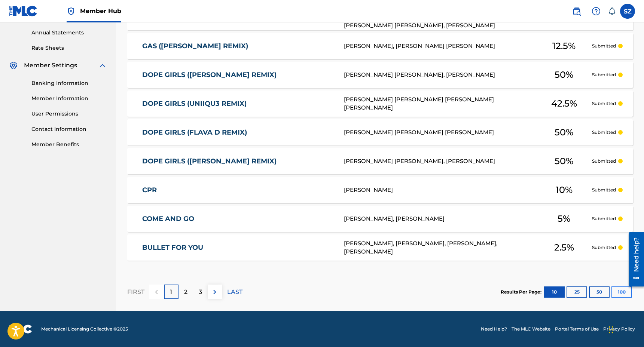 The image size is (644, 347). Describe the element at coordinates (101, 11) in the screenshot. I see `span: Member Hub` at that location.